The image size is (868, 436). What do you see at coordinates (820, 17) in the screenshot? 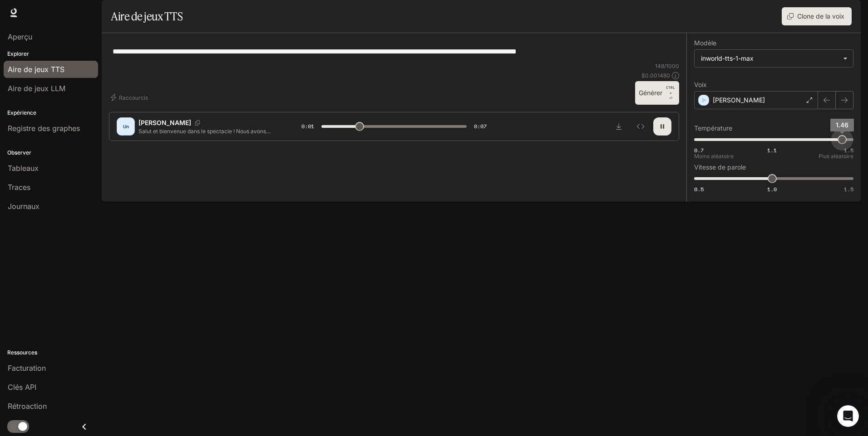
I see `font: Clone de la voix` at bounding box center [820, 17].